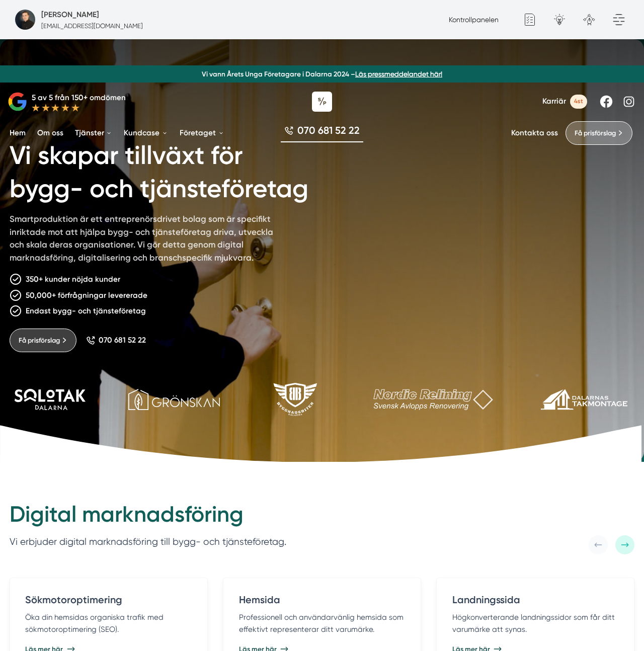 Image resolution: width=644 pixels, height=651 pixels. Describe the element at coordinates (564, 101) in the screenshot. I see `a: Karriär 4st` at that location.